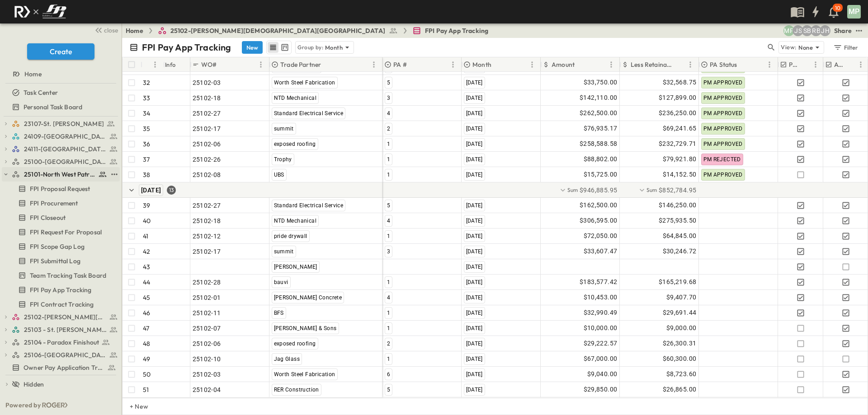  I want to click on div: Personal Task Boardtest, so click(61, 107).